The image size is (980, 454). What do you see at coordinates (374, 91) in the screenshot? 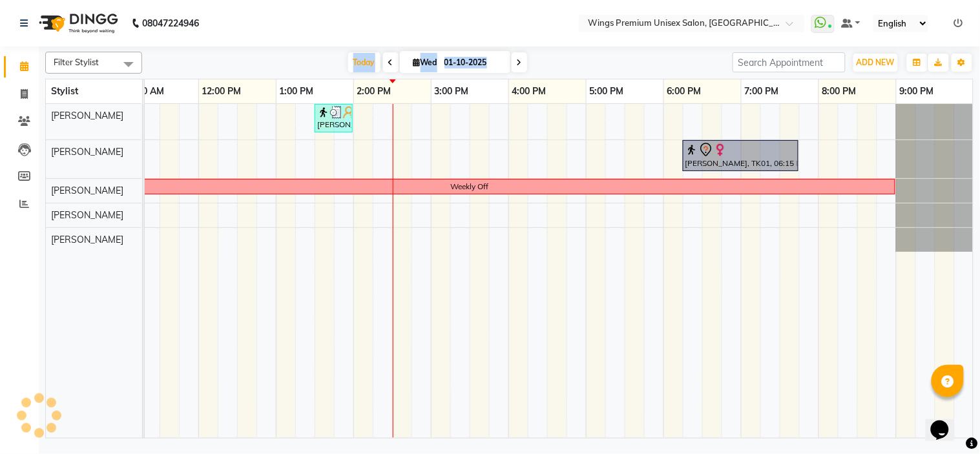
I see `a: 2:00 PM` at bounding box center [374, 91].